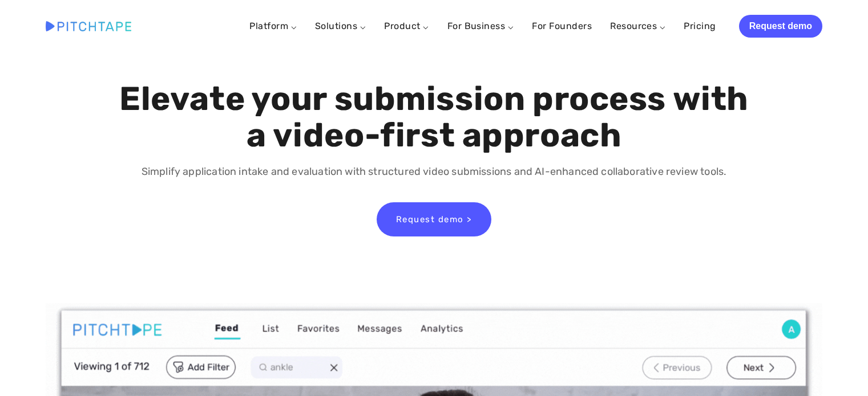 The width and height of the screenshot is (868, 396). What do you see at coordinates (434, 220) in the screenshot?
I see `a: Request demo >` at bounding box center [434, 220].